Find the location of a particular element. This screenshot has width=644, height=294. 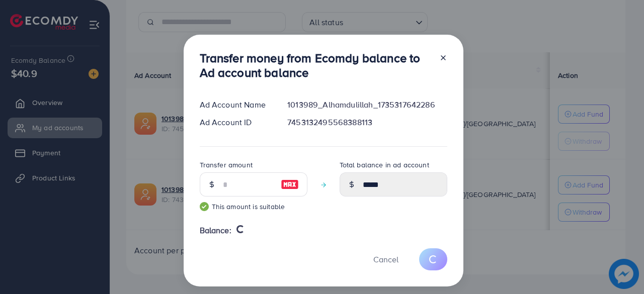

button: Cancel is located at coordinates (386, 259).